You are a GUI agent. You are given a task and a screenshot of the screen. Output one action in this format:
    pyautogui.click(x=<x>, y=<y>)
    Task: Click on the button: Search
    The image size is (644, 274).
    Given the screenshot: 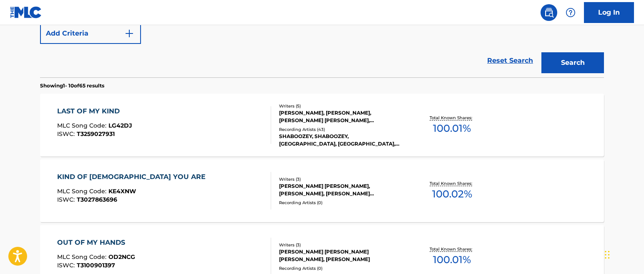 What is the action you would take?
    pyautogui.click(x=573, y=63)
    